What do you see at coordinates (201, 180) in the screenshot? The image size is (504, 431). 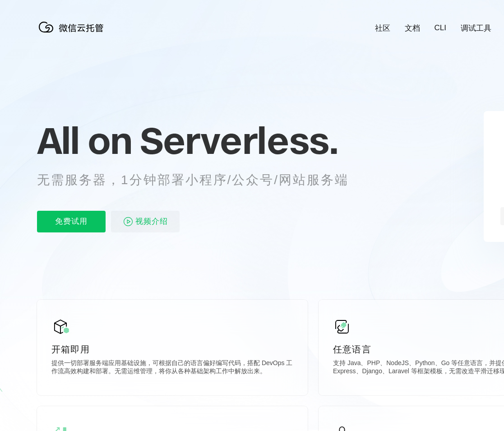 I see `p: 无需服务器，1分钟部署小程序/公众号/网站服务端` at bounding box center [201, 180].